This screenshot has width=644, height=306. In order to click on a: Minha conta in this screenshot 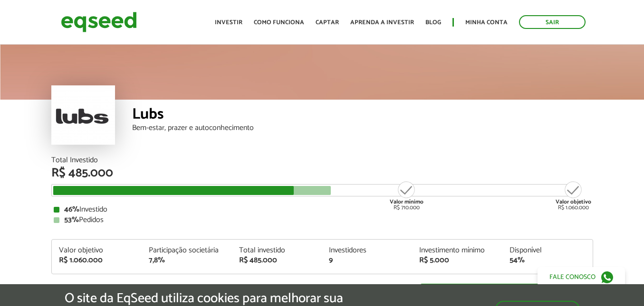, I will do `click(486, 22)`.